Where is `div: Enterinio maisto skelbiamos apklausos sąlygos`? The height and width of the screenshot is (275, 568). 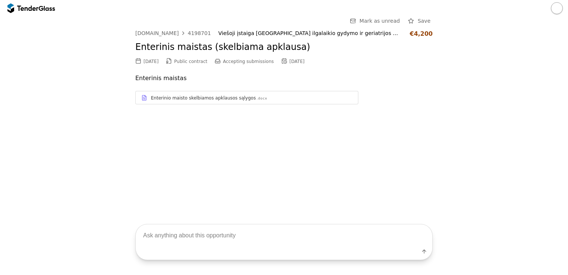 div: Enterinio maisto skelbiamos apklausos sąlygos is located at coordinates (203, 98).